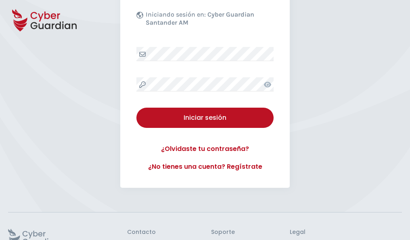 The width and height of the screenshot is (410, 240). What do you see at coordinates (205, 118) in the screenshot?
I see `button: Iniciar sesión` at bounding box center [205, 118].